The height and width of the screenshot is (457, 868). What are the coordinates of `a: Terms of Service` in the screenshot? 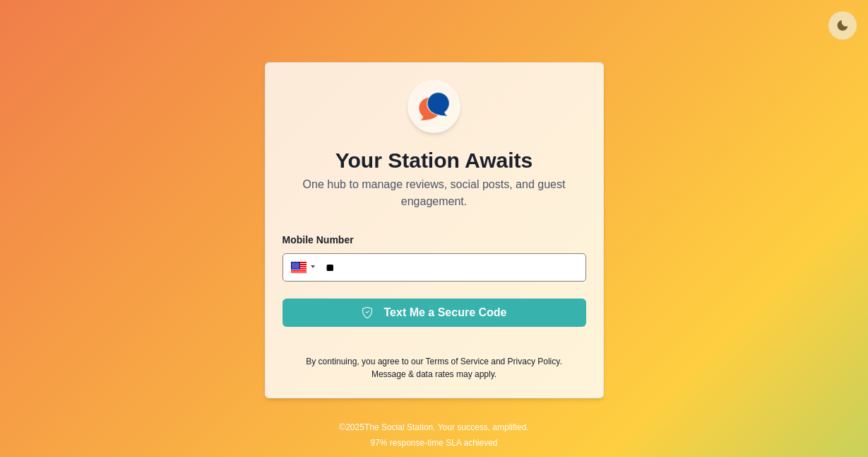 It's located at (457, 361).